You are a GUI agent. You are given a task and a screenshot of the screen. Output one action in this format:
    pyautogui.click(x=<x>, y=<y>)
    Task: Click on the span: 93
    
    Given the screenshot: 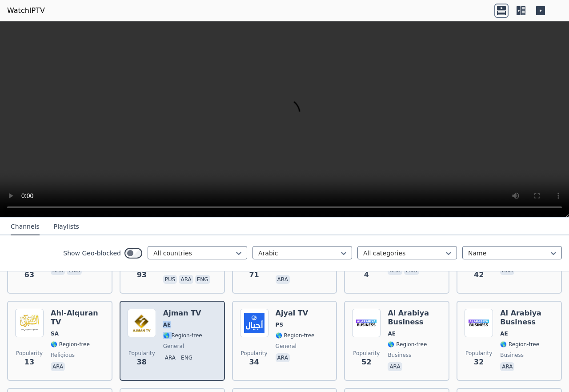 What is the action you would take?
    pyautogui.click(x=142, y=275)
    